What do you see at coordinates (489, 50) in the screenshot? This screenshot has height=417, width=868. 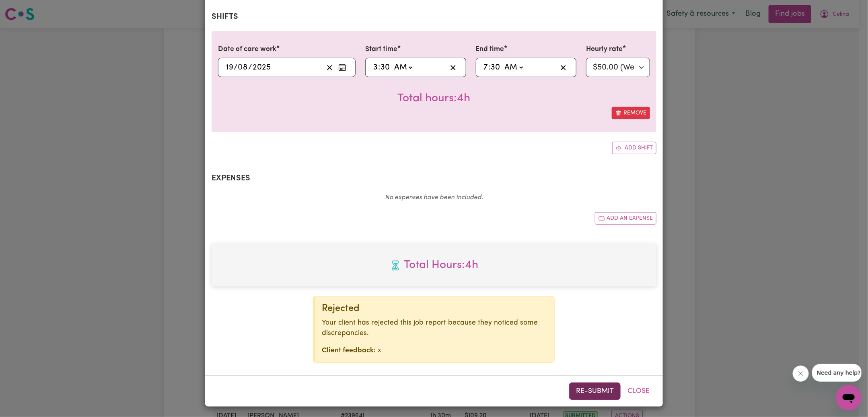 I see `label: End time` at bounding box center [489, 50].